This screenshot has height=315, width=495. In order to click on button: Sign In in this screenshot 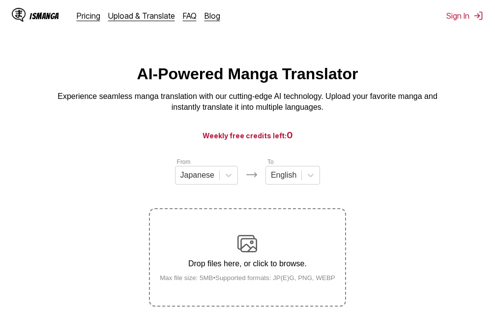, I will do `click(464, 16)`.